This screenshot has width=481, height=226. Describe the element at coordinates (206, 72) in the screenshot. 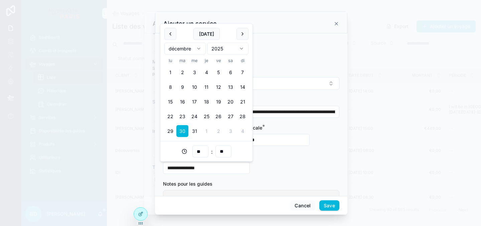

I see `button: jeudi 4 décembre 2025` at that location.